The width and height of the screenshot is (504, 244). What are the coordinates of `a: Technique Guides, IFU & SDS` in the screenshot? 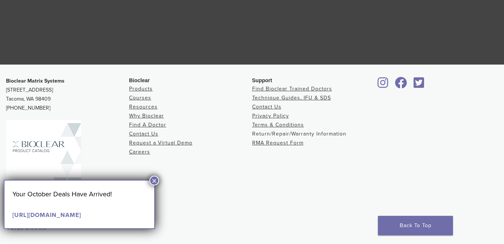 It's located at (292, 98).